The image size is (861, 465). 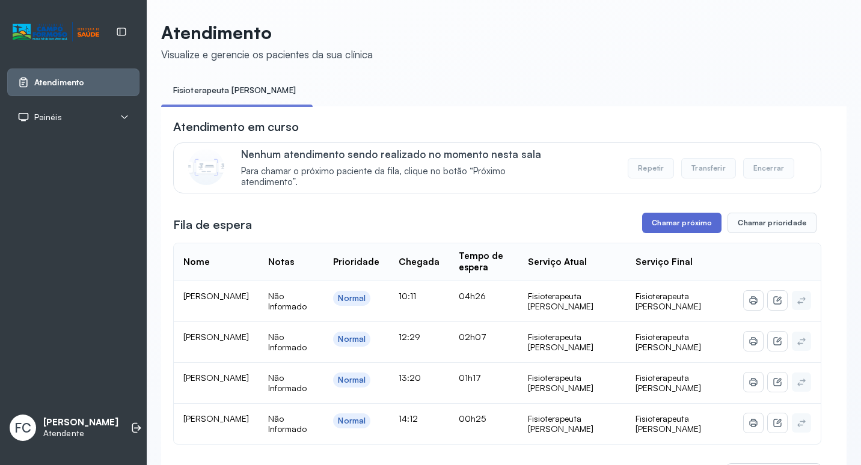 I want to click on button: Chamar próximo, so click(x=682, y=223).